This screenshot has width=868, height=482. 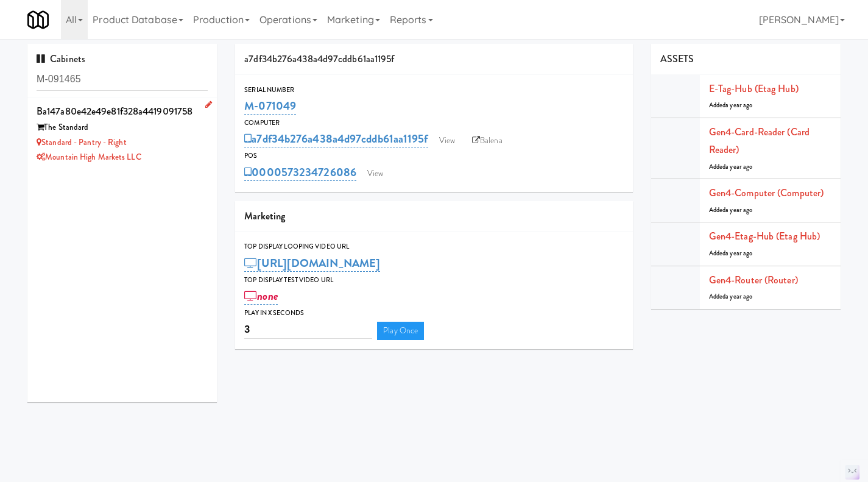 I want to click on a: Gen4-computer (Computer), so click(x=767, y=193).